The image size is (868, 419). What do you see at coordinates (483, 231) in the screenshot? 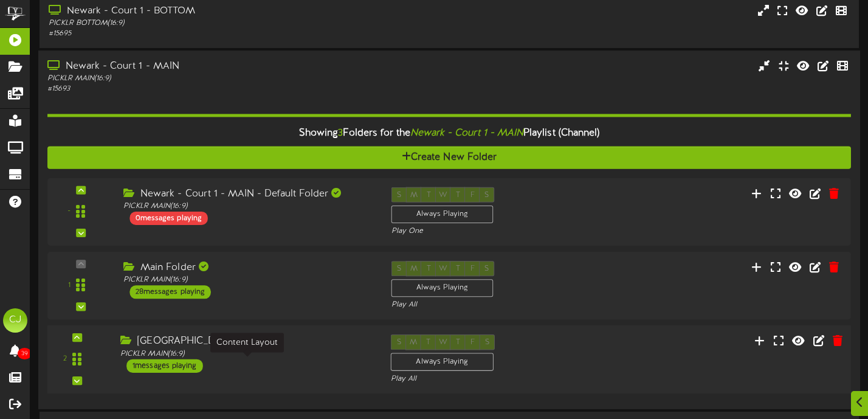
I see `div: Play One` at bounding box center [483, 231].